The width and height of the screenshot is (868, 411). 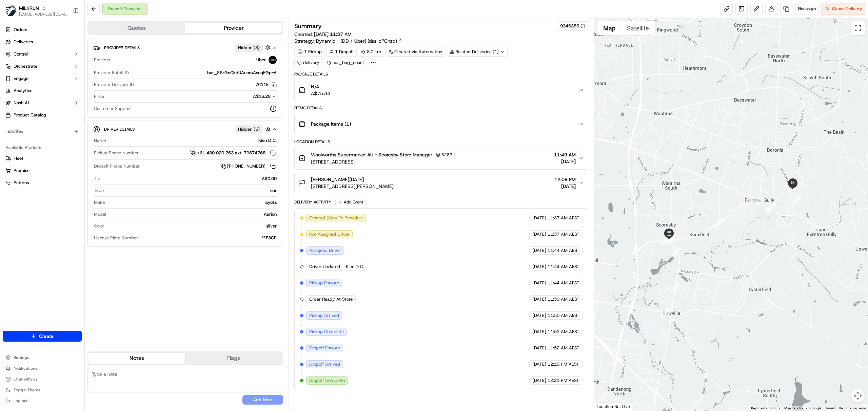 What do you see at coordinates (766, 409) in the screenshot?
I see `button: Keyboard shortcuts` at bounding box center [766, 409].